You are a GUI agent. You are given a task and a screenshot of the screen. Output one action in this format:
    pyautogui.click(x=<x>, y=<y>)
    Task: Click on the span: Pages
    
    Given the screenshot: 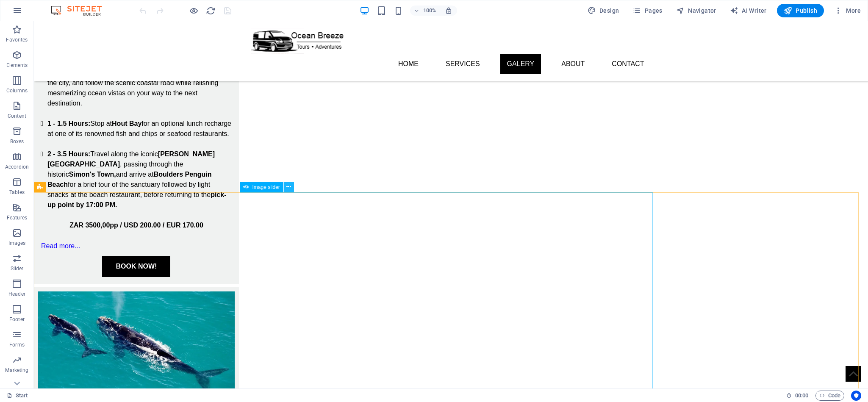 What is the action you would take?
    pyautogui.click(x=647, y=10)
    